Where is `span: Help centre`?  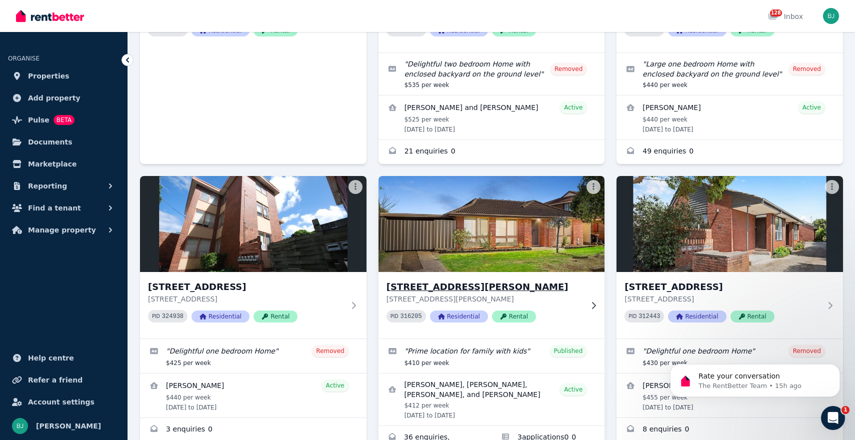
span: Help centre is located at coordinates (51, 358).